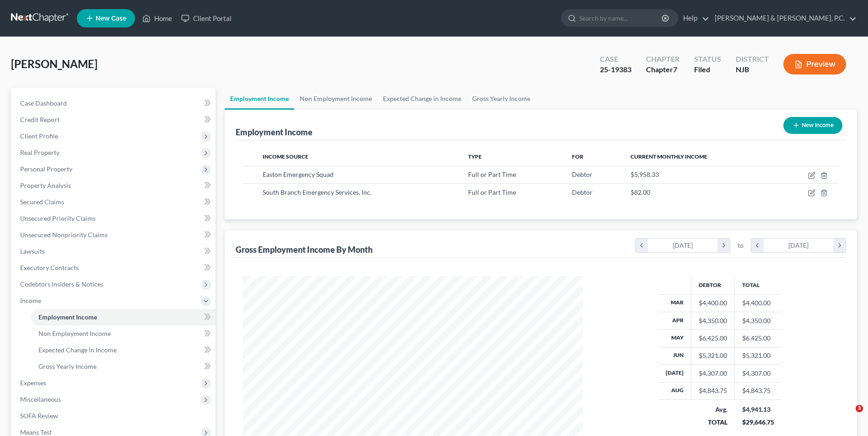  I want to click on div: $4,843.75, so click(713, 391).